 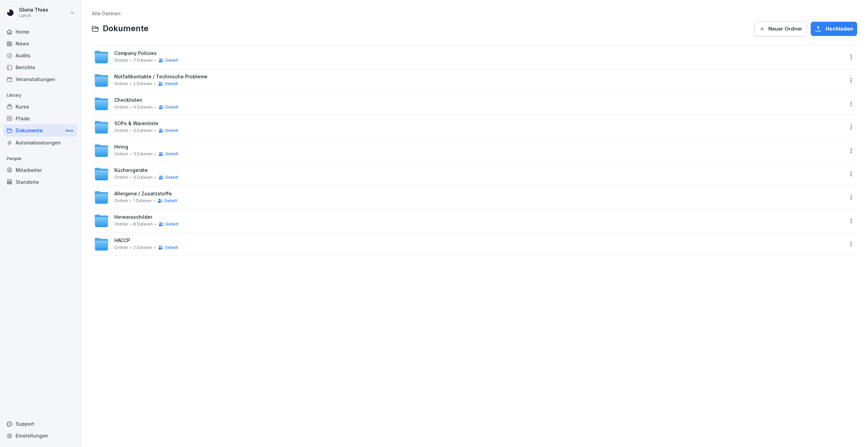 What do you see at coordinates (40, 43) in the screenshot?
I see `div: News` at bounding box center [40, 43].